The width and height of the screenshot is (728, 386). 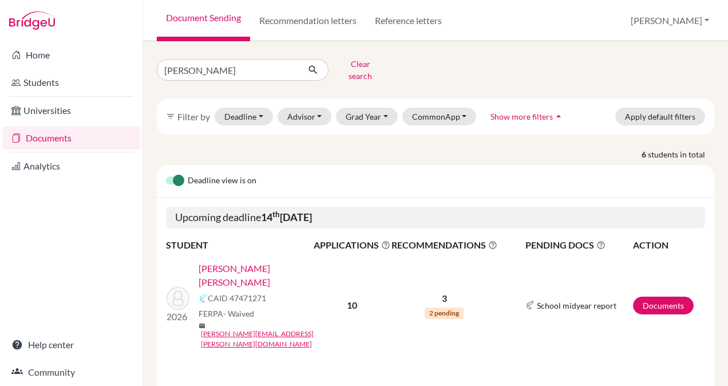 I want to click on span: Show more filters, so click(x=522, y=116).